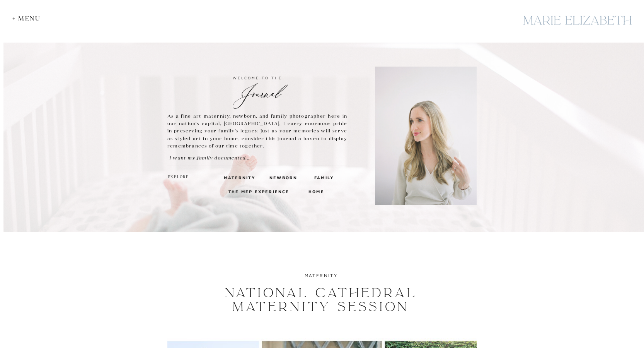 The width and height of the screenshot is (644, 348). What do you see at coordinates (260, 191) in the screenshot?
I see `a: The MEP Experience` at bounding box center [260, 191].